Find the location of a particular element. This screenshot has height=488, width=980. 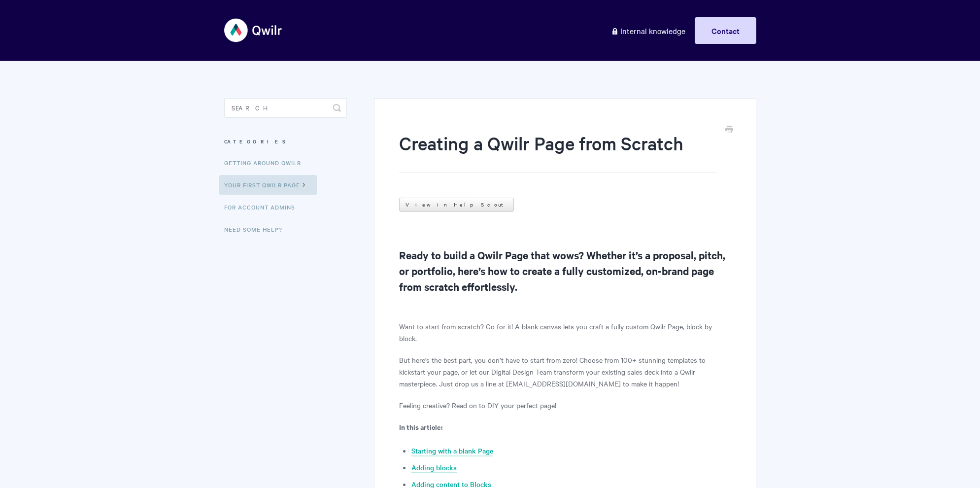

a: View in Help Scout is located at coordinates (456, 204).